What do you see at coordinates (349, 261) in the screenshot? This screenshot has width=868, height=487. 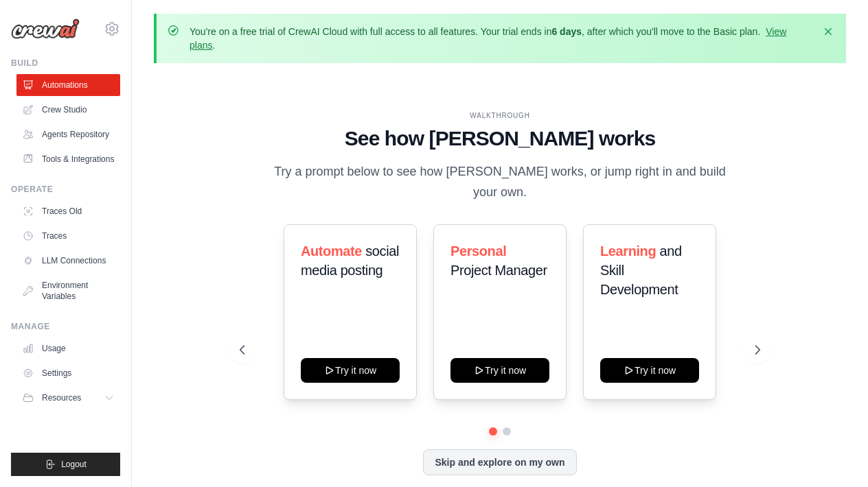 I see `span: social media posting` at bounding box center [349, 261].